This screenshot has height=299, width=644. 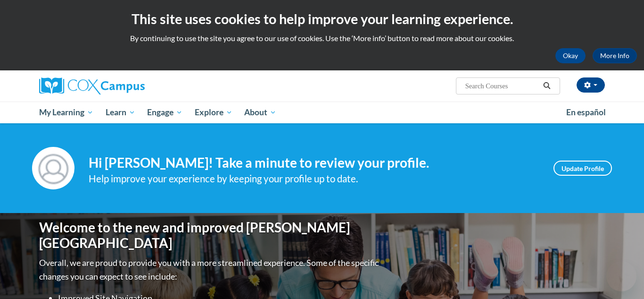 What do you see at coordinates (547, 86) in the screenshot?
I see `button: Search` at bounding box center [547, 86].